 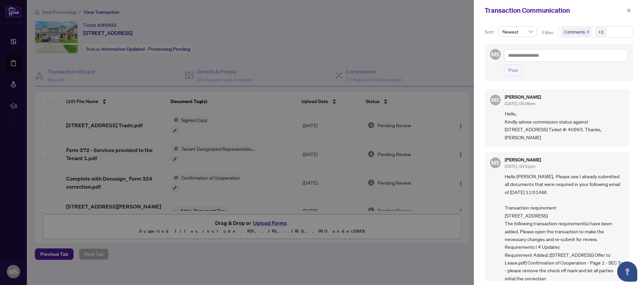 What do you see at coordinates (490, 32) in the screenshot?
I see `p: Sort:` at bounding box center [490, 32].